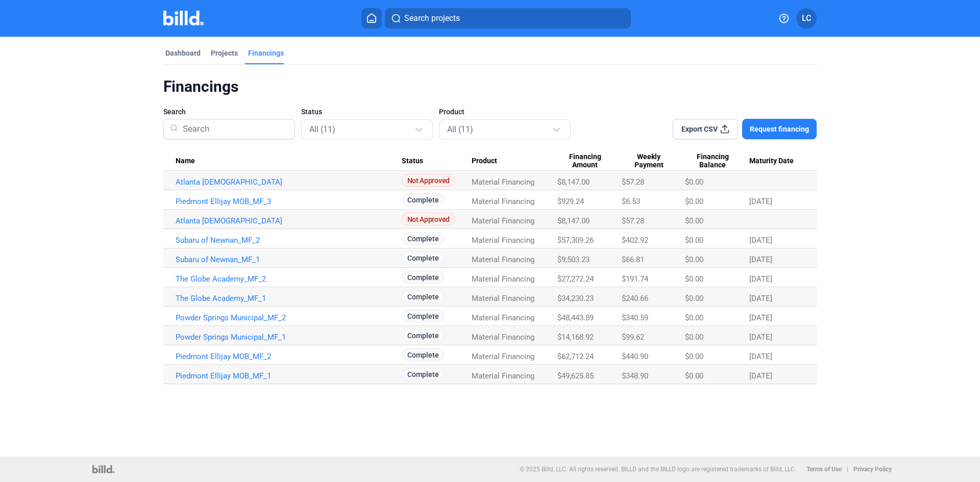 The image size is (980, 482). What do you see at coordinates (508, 18) in the screenshot?
I see `button: Search projects` at bounding box center [508, 18].